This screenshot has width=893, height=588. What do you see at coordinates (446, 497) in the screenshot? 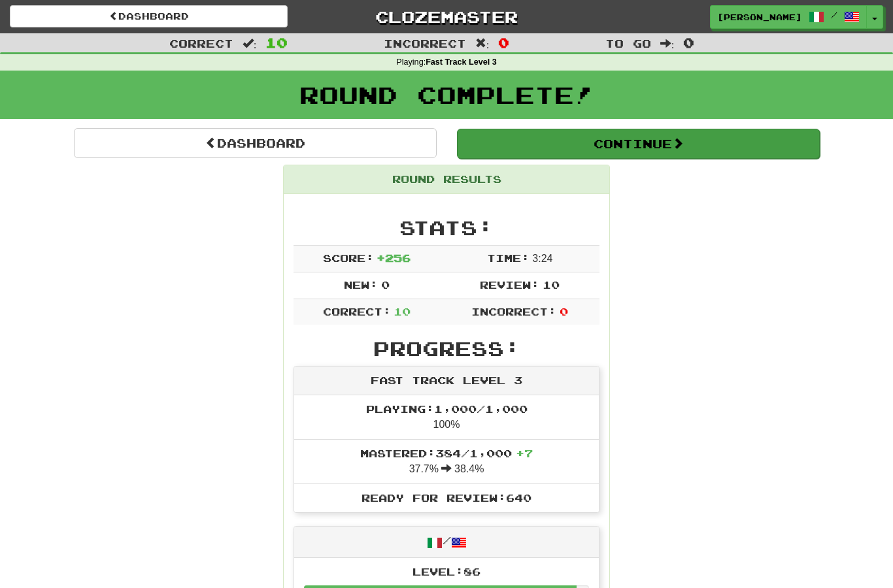
I see `span: Ready for Review: 640` at bounding box center [446, 497].